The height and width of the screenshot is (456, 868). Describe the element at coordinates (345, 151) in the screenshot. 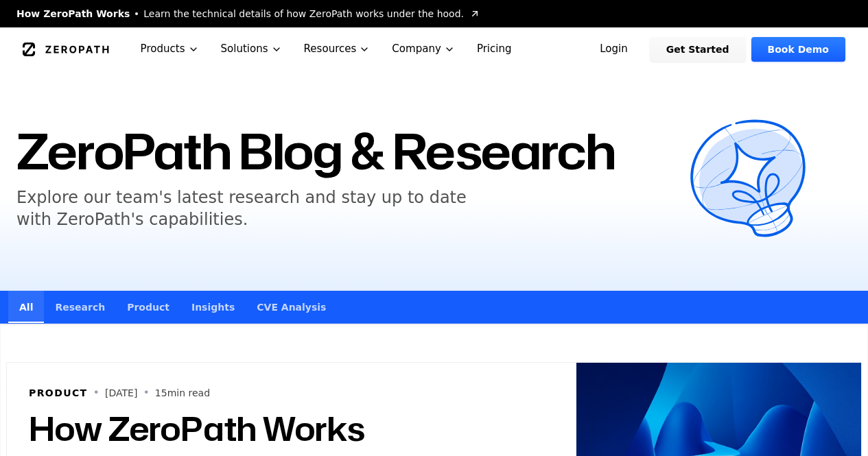

I see `h1: ZeroPath Blog & Research` at that location.